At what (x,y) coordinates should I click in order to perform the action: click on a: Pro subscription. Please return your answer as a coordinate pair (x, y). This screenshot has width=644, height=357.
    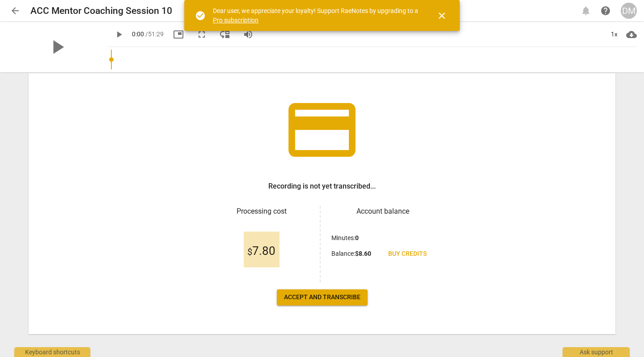
    Looking at the image, I should click on (236, 20).